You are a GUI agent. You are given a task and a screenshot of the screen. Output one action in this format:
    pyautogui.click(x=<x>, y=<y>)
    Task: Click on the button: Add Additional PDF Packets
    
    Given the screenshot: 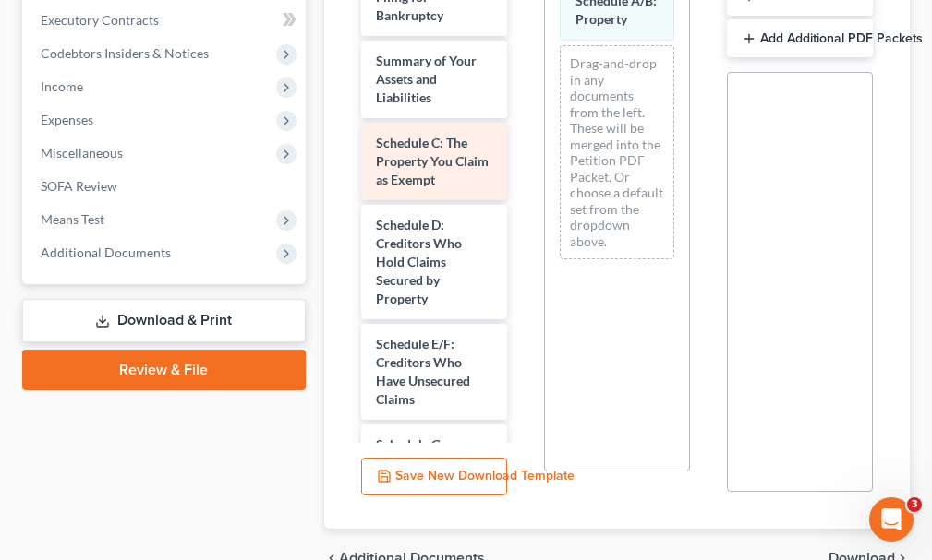 What is the action you would take?
    pyautogui.click(x=799, y=39)
    